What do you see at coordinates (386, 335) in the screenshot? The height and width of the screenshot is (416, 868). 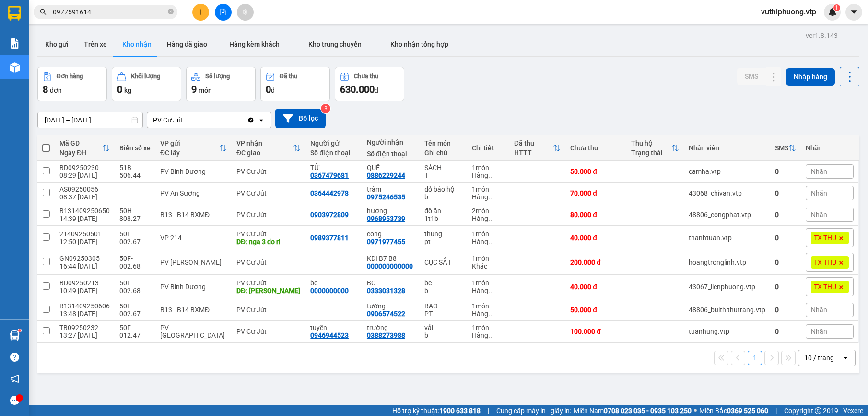 I see `div: 0388273988` at bounding box center [386, 335].